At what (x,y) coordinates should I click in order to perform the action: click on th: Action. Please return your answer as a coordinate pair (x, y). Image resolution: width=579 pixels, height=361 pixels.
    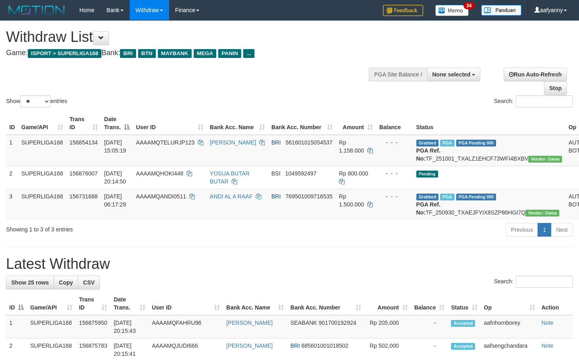
    Looking at the image, I should click on (555, 303).